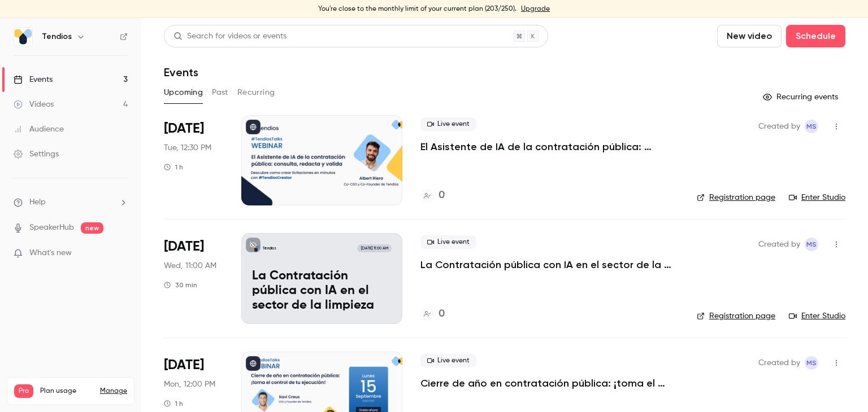 Image resolution: width=868 pixels, height=412 pixels. What do you see at coordinates (190, 266) in the screenshot?
I see `span: Wed, 11:00 AM` at bounding box center [190, 266].